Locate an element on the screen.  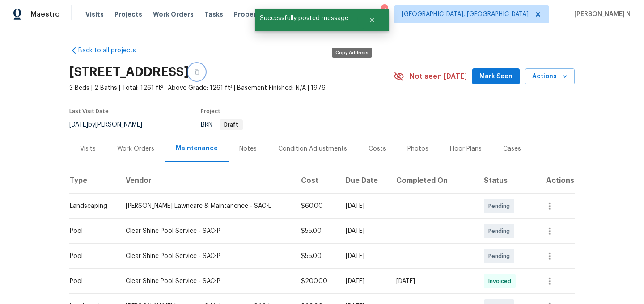
button: Actions is located at coordinates (550, 76).